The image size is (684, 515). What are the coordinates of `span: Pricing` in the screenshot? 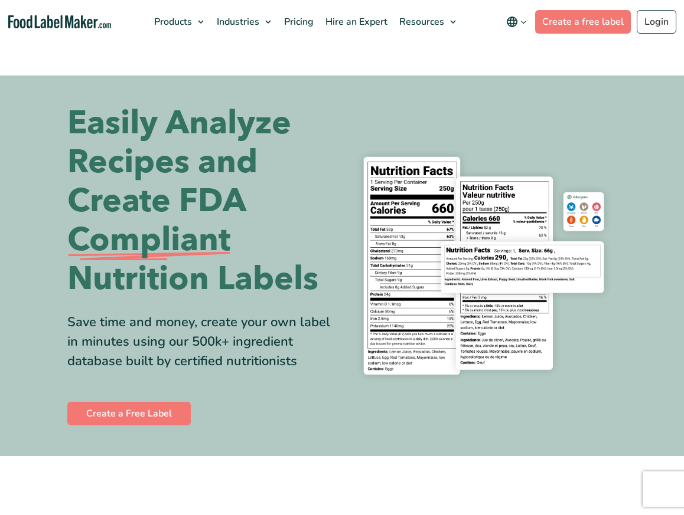 It's located at (298, 22).